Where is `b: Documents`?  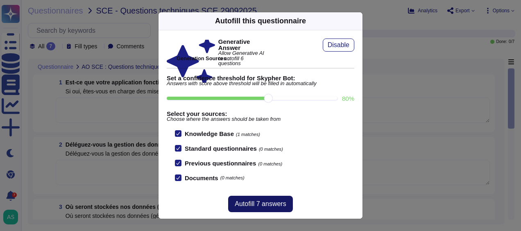
b: Documents is located at coordinates (201, 178).